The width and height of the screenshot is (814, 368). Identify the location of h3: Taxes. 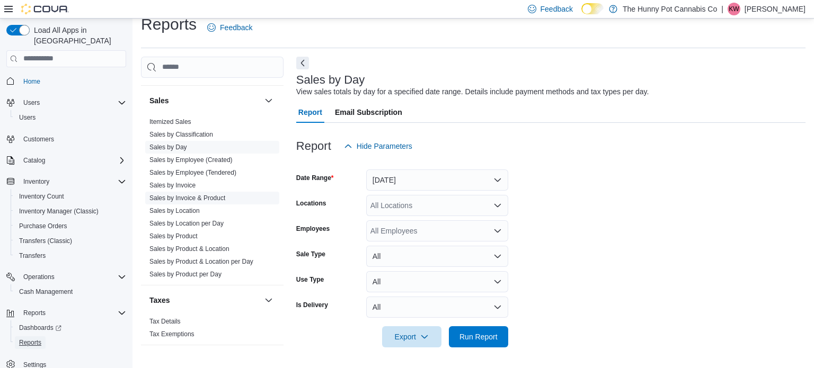
(160, 301).